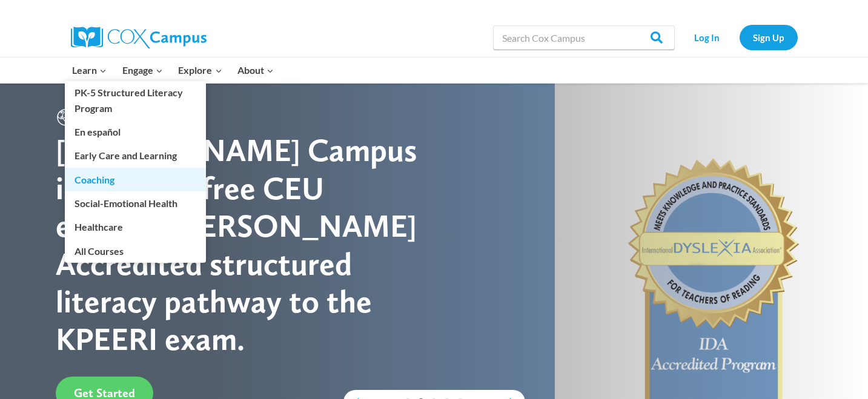 This screenshot has height=399, width=868. I want to click on a: Social-Emotional Health, so click(135, 204).